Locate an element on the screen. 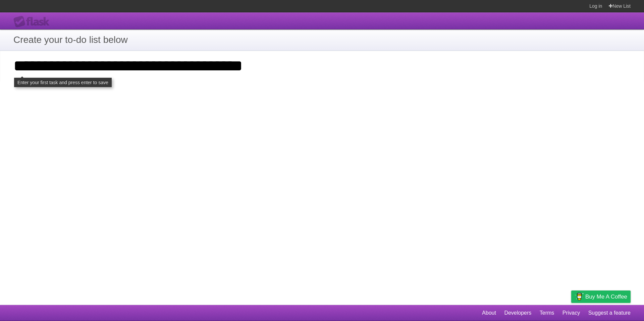 Image resolution: width=644 pixels, height=321 pixels. img: Buy me a coffee is located at coordinates (579, 297).